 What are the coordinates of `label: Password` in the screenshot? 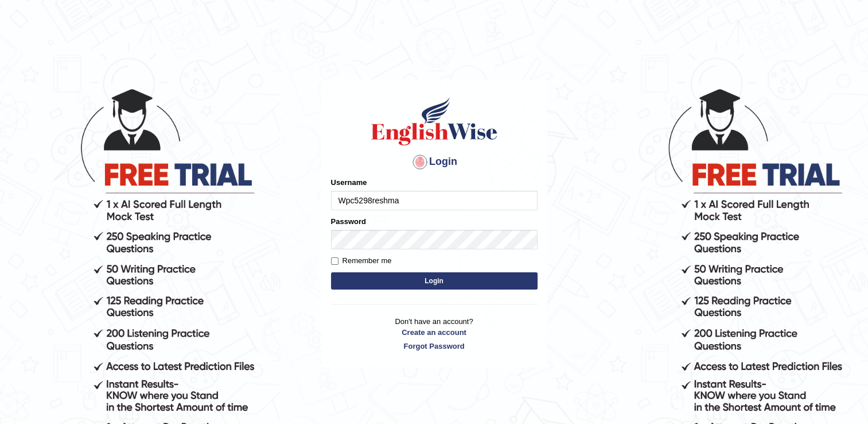 It's located at (349, 221).